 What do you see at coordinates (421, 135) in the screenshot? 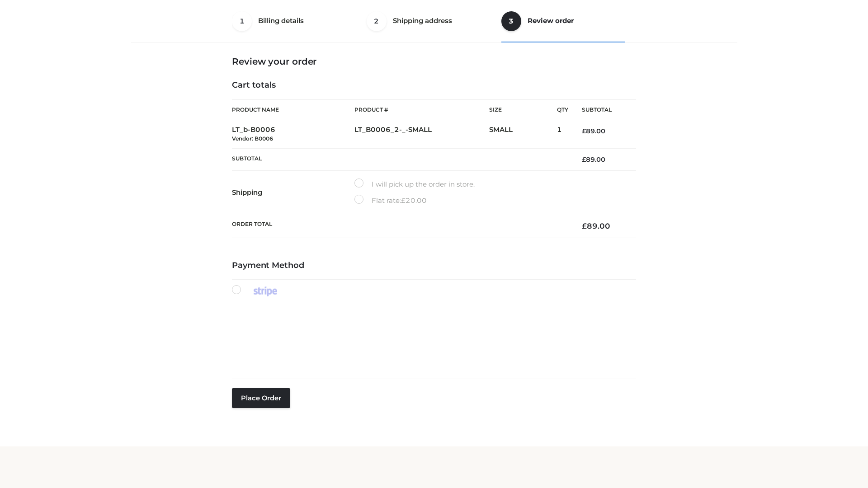
I see `td: LT_B0006_2-_-SMALL` at bounding box center [421, 135].